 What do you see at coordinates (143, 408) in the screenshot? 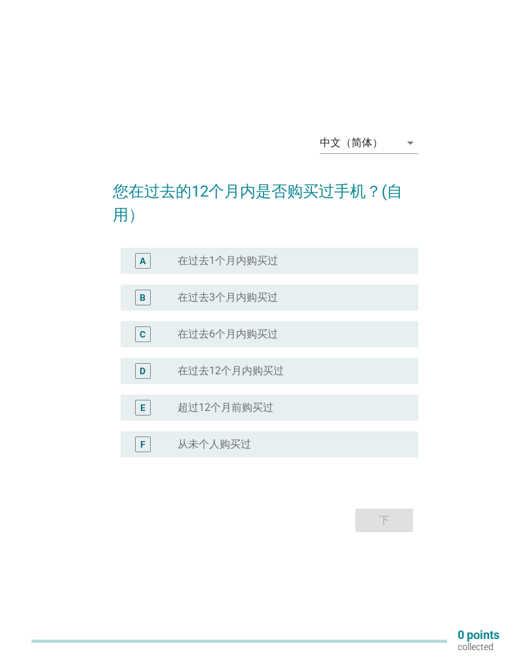
I see `div: E` at bounding box center [143, 408].